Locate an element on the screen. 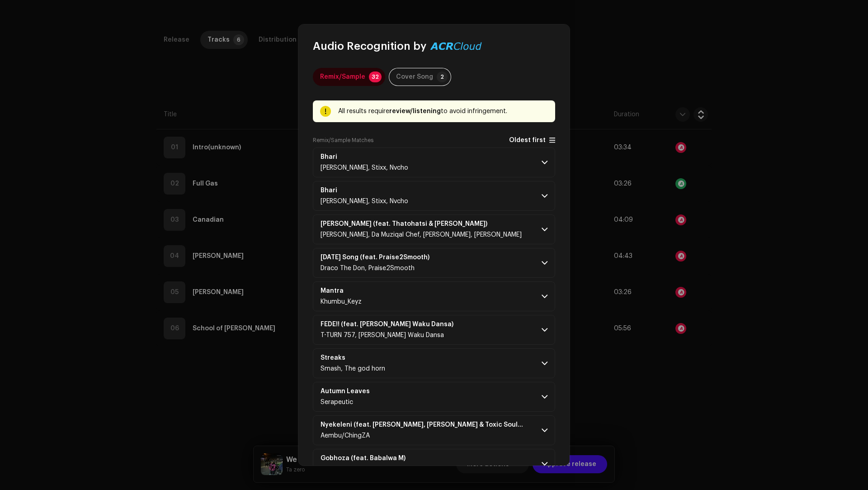 This screenshot has width=868, height=490. p-badge: 2 is located at coordinates (442, 77).